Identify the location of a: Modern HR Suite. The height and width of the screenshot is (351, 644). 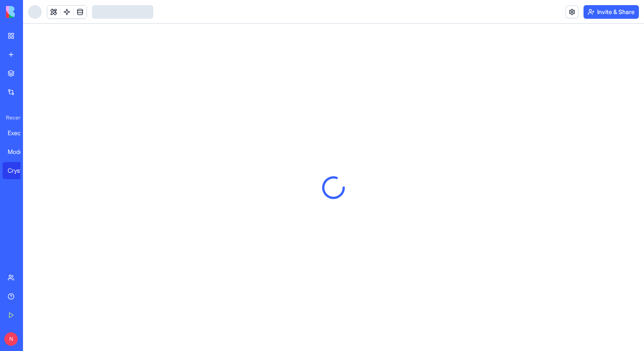
(19, 152).